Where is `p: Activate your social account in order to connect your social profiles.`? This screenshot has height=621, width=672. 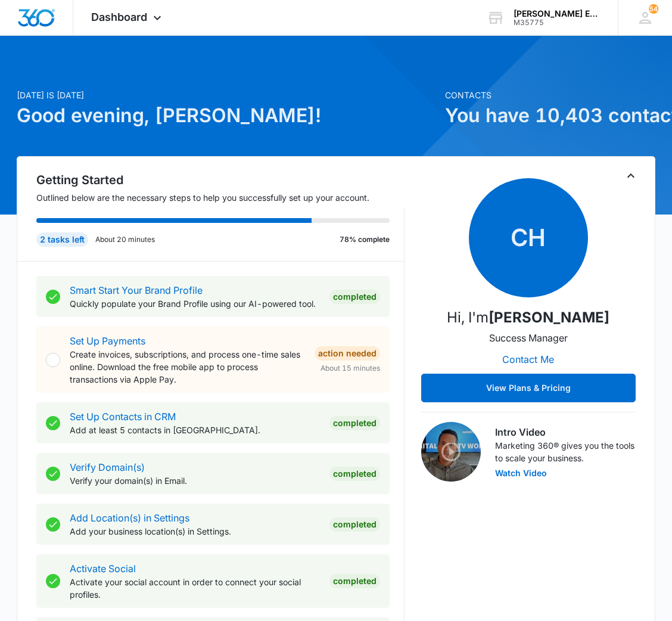 p: Activate your social account in order to connect your social profiles. is located at coordinates (195, 588).